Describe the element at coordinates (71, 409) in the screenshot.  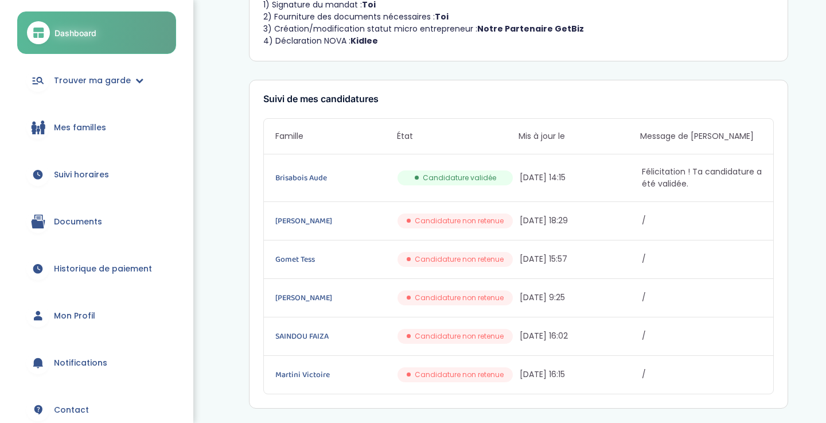
I see `span: Contact` at that location.